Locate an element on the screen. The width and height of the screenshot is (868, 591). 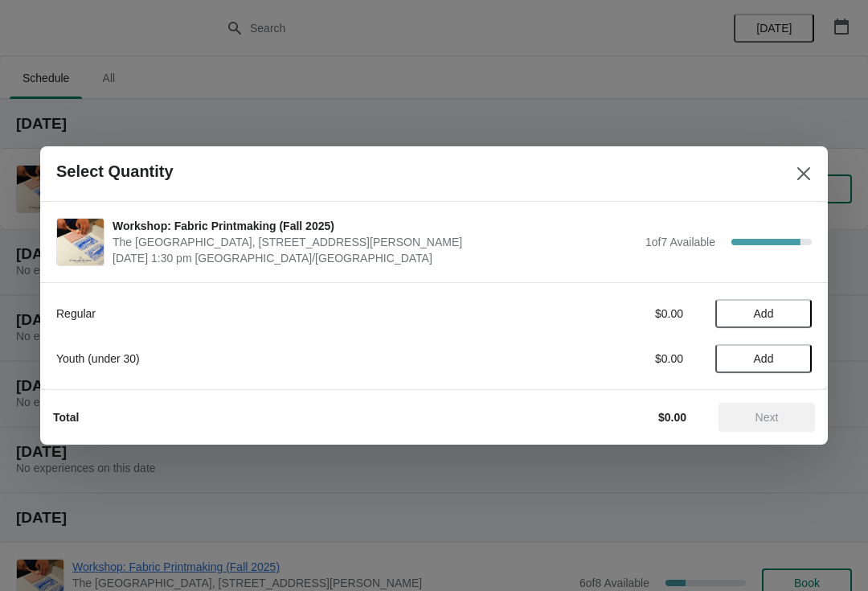
strong: $0.00 is located at coordinates (672, 417).